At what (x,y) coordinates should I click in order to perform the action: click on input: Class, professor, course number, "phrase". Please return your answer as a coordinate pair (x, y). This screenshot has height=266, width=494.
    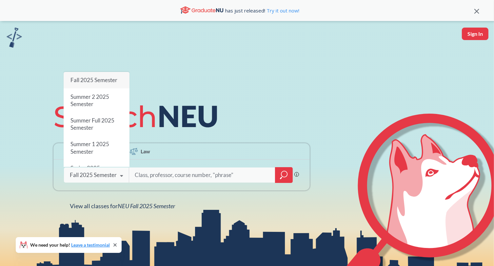
    Looking at the image, I should click on (202, 175).